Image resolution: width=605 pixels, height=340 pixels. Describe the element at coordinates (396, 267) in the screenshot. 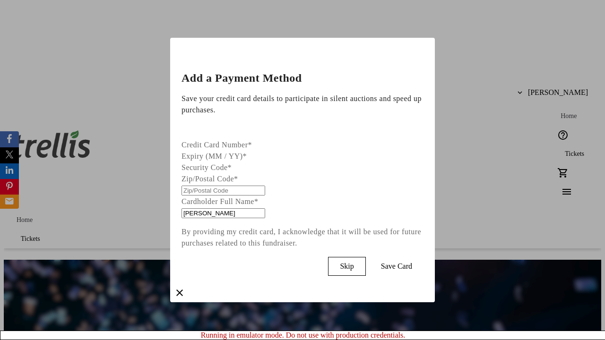

I see `span: Save Card` at that location.